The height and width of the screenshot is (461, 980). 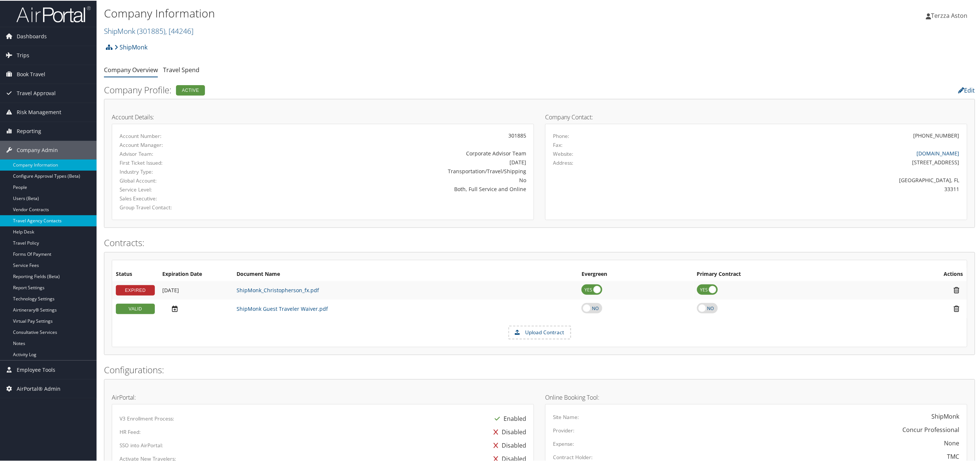 I want to click on div: No, so click(x=393, y=179).